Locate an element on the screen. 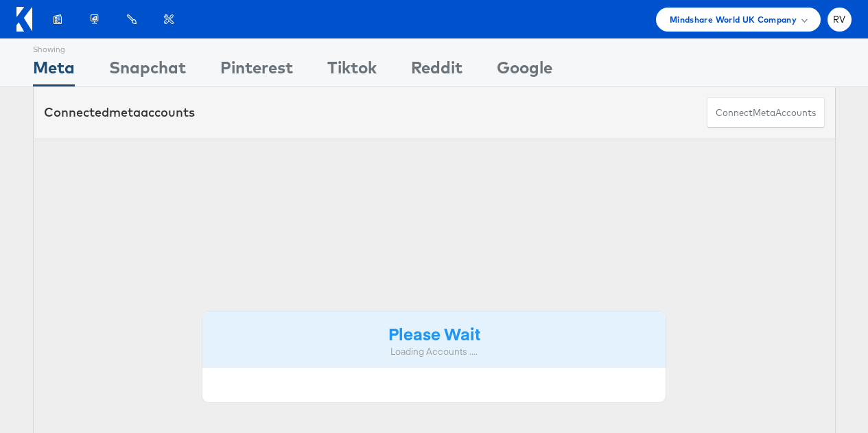 The image size is (868, 433). div: Loading Accounts .... is located at coordinates (434, 352).